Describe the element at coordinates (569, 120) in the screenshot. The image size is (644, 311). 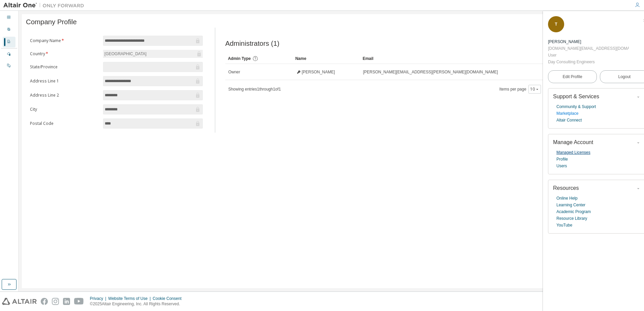
I see `a: Altair Connect` at that location.